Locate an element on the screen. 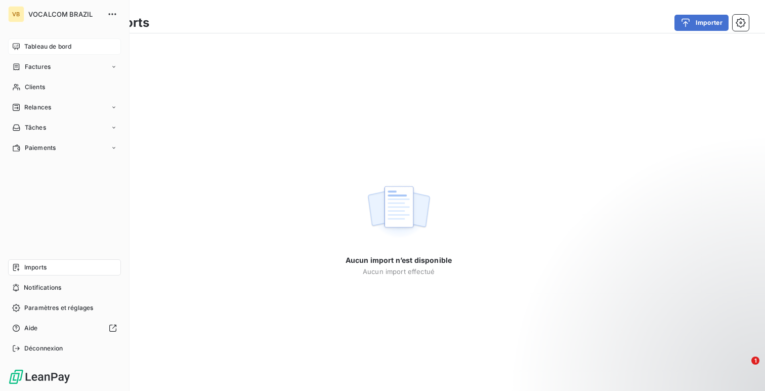 Image resolution: width=765 pixels, height=391 pixels. img: empty state is located at coordinates (399, 212).